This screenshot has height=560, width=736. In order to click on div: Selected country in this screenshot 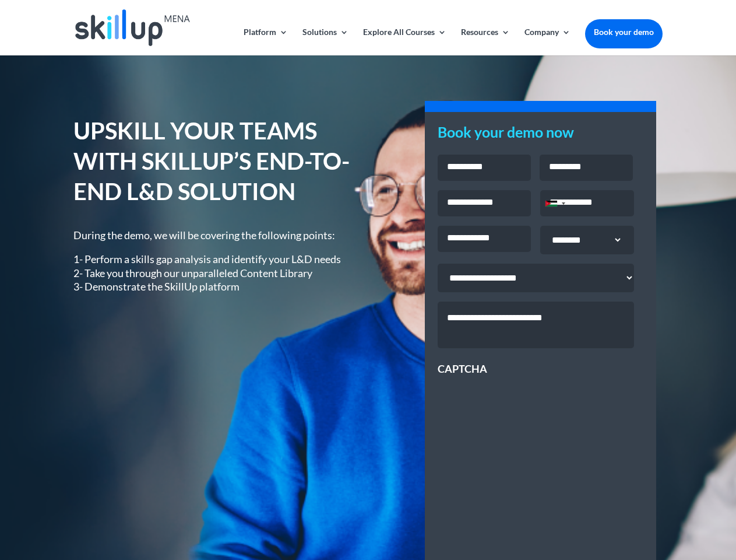, I will do `click(555, 203)`.